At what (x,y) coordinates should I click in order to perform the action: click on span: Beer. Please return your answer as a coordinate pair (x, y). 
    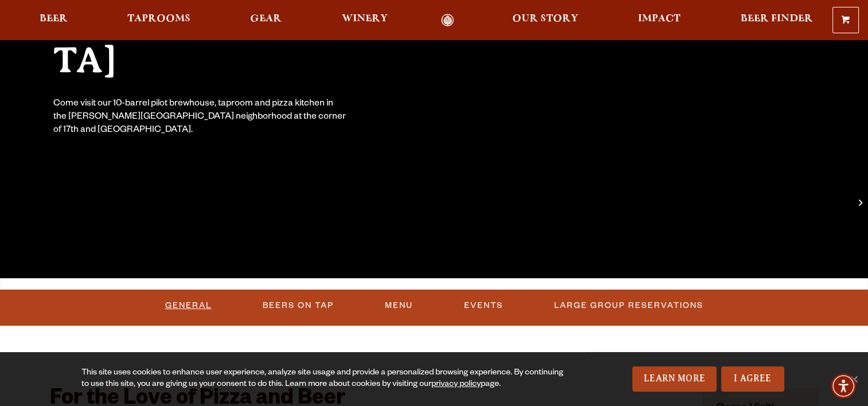
    Looking at the image, I should click on (53, 19).